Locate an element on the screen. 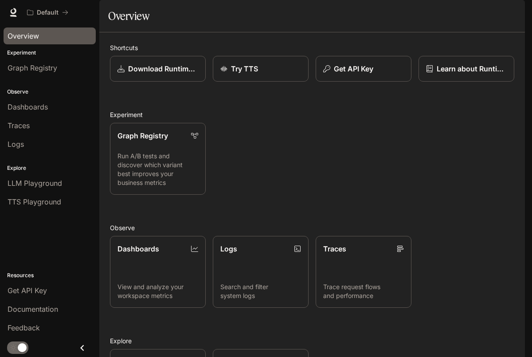  p: Run A/B tests and discover which variant best improves your business metrics is located at coordinates (158, 169).